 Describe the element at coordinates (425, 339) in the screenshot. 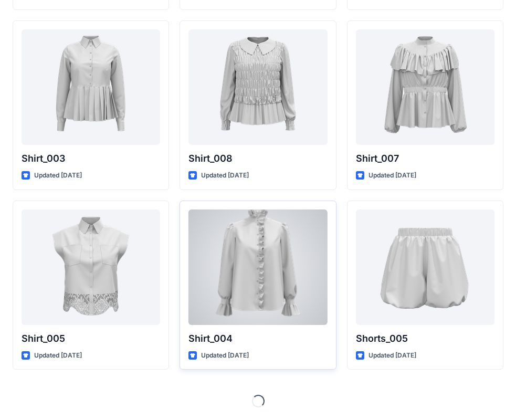

I see `p: Shorts_005` at that location.